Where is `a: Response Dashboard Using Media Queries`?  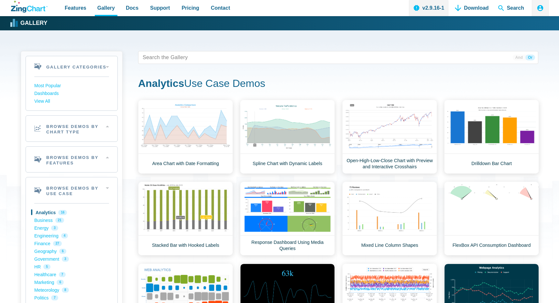
a: Response Dashboard Using Media Queries is located at coordinates (287, 219).